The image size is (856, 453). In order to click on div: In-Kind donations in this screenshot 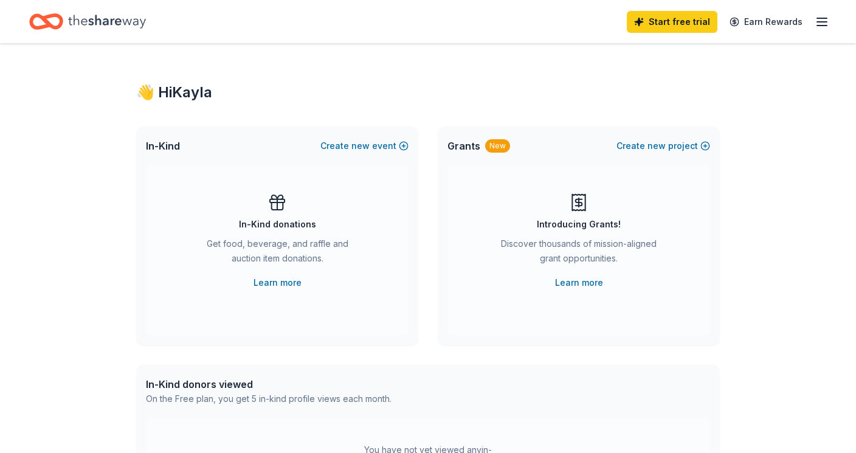, I will do `click(277, 224)`.